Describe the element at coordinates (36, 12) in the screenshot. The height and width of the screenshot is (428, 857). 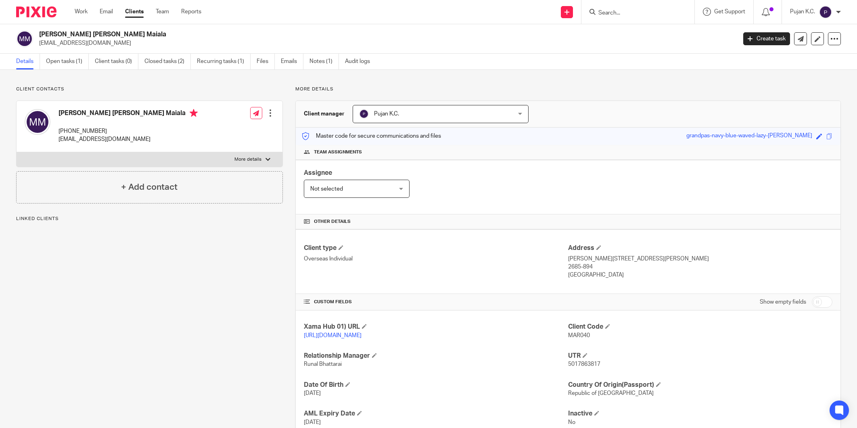
I see `img: Pixie` at that location.